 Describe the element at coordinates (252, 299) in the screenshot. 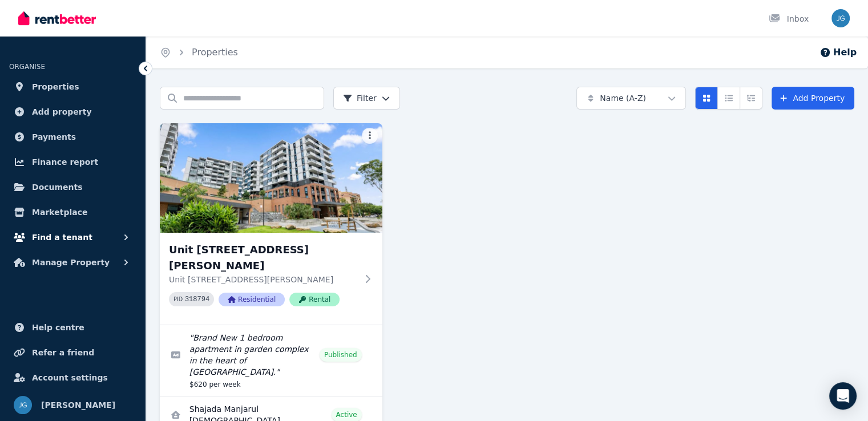

I see `span: Residential` at that location.